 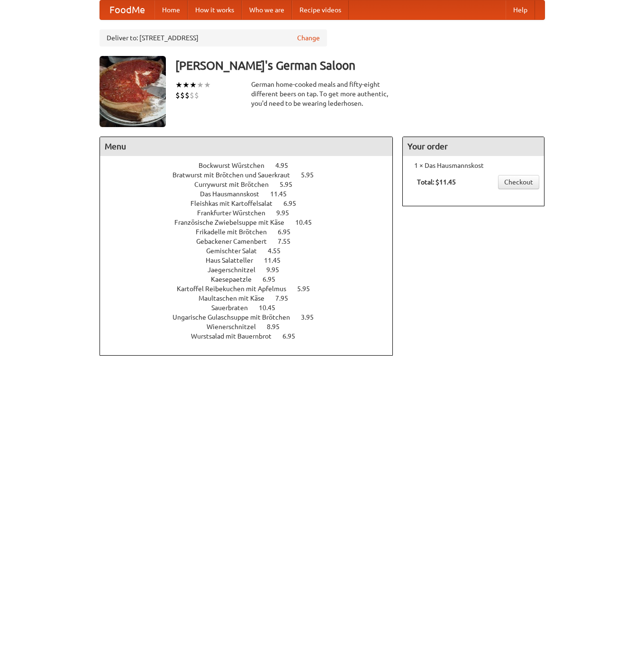 What do you see at coordinates (521, 10) in the screenshot?
I see `a: Help` at bounding box center [521, 10].